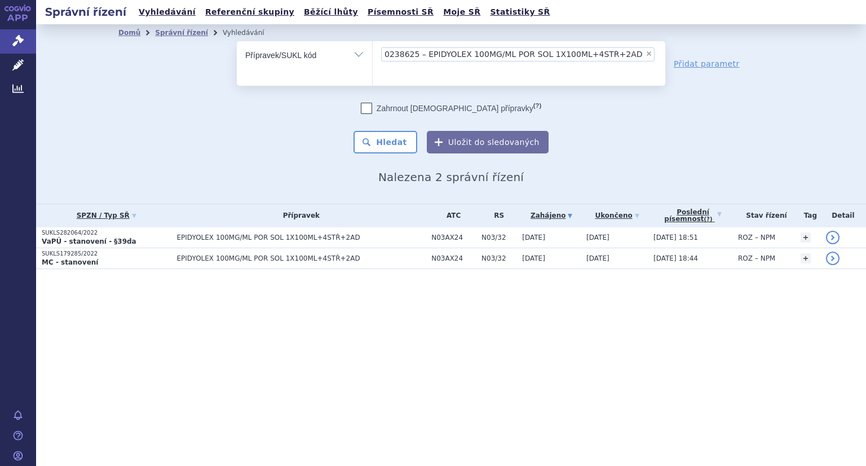  I want to click on th: Stav řízení, so click(764, 215).